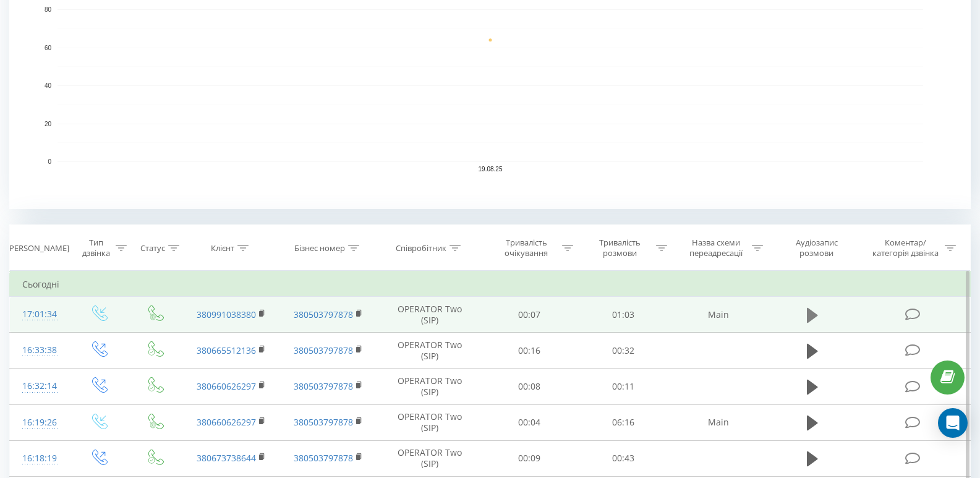 The height and width of the screenshot is (478, 980). I want to click on text: 40, so click(48, 85).